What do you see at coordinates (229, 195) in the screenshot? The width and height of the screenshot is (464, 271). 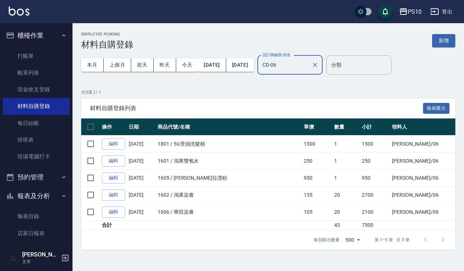 I see `td: 1602 / 鴻果染膏` at bounding box center [229, 195].